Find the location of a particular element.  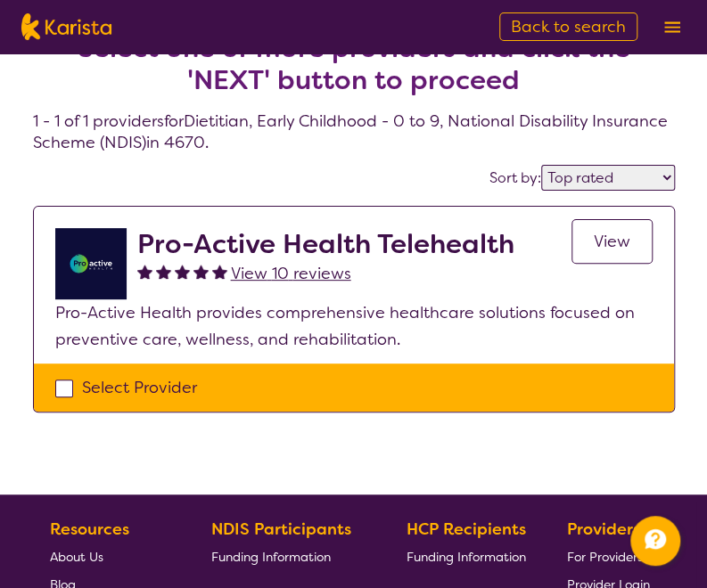

p: Pro-Active Health provides comprehensive healthcare solutions focused on preventive care, wellnes... is located at coordinates (354, 326).